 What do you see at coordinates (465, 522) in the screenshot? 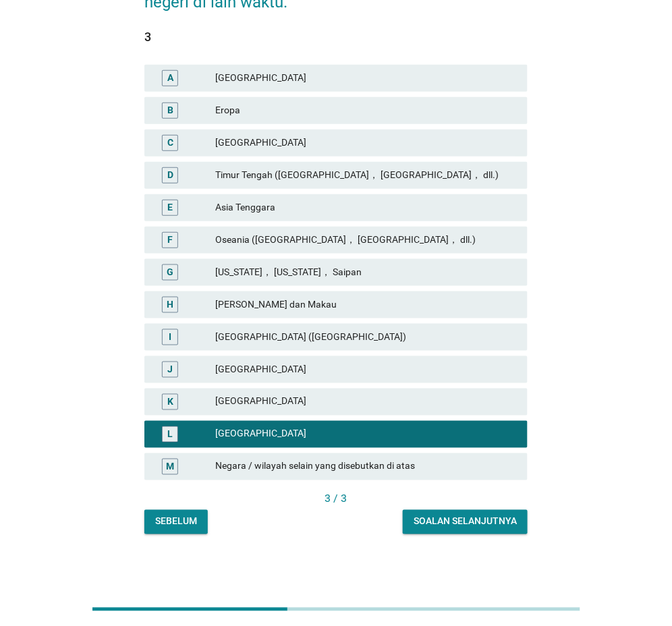
I see `div: Soalan selanjutnya` at bounding box center [465, 522].